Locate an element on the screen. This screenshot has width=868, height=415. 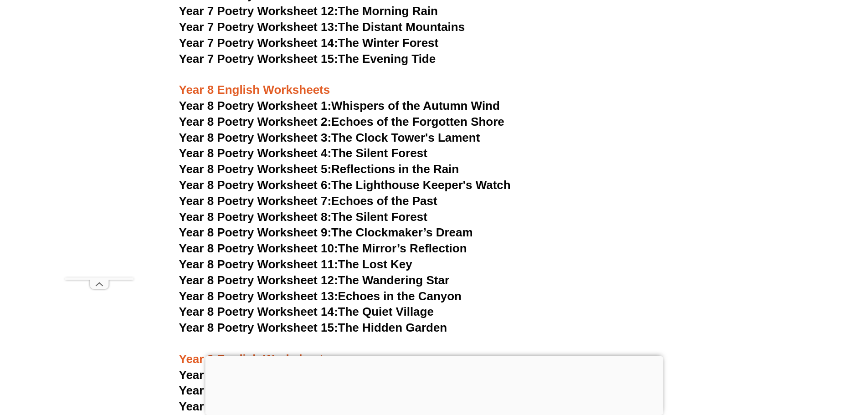
span: Year 8 Poetry Worksheet 9: is located at coordinates (255, 232).